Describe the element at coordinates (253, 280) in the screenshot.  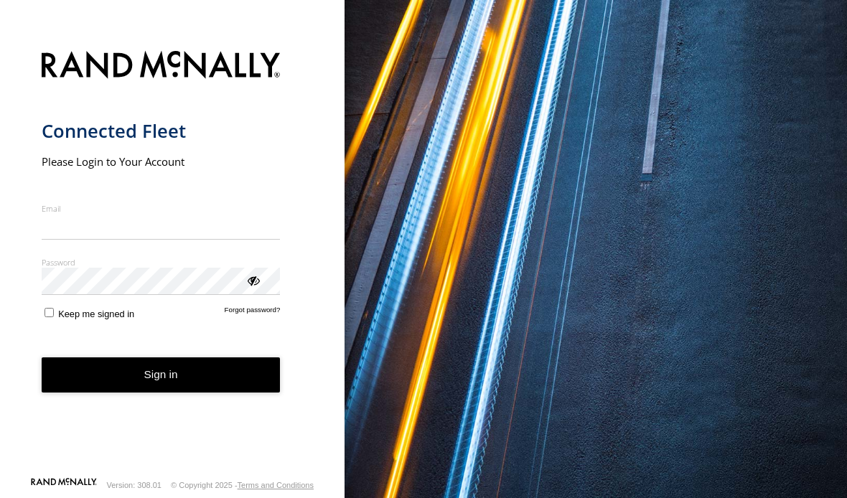
I see `div: ViewPassword` at that location.